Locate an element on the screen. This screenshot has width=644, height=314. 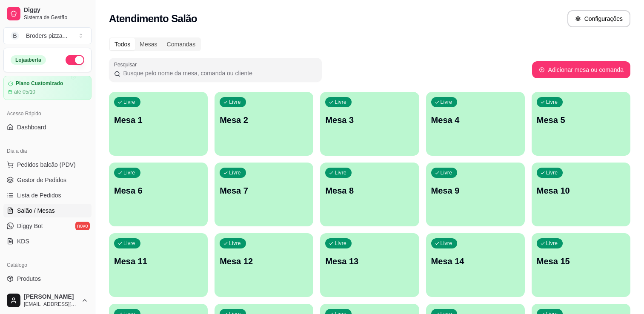
p: Mesa 10 is located at coordinates (581, 191).